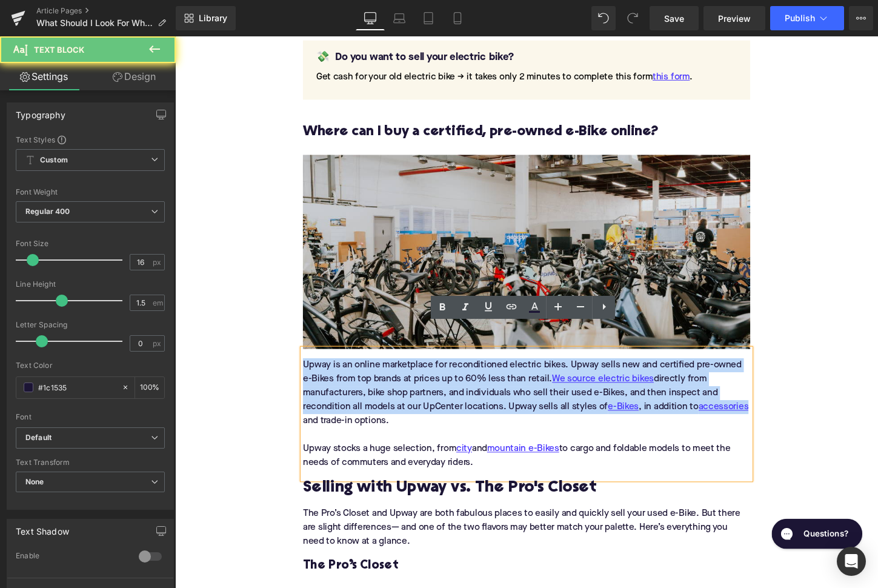  I want to click on a: Tablet, so click(429, 18).